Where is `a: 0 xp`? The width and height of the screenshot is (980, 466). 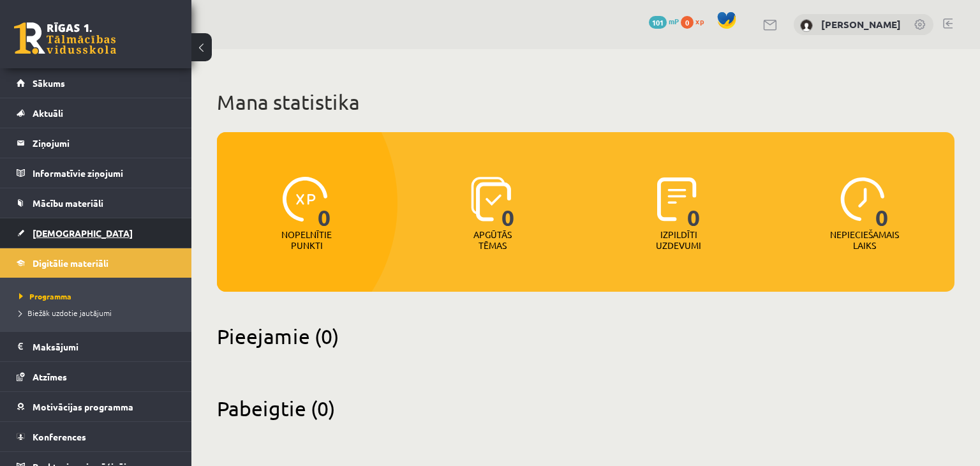 a: 0 xp is located at coordinates (696, 21).